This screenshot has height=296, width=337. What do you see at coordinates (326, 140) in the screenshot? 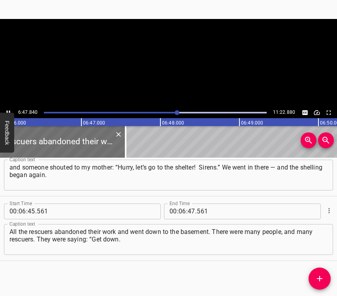
I see `button: Zoom Out` at bounding box center [326, 140].